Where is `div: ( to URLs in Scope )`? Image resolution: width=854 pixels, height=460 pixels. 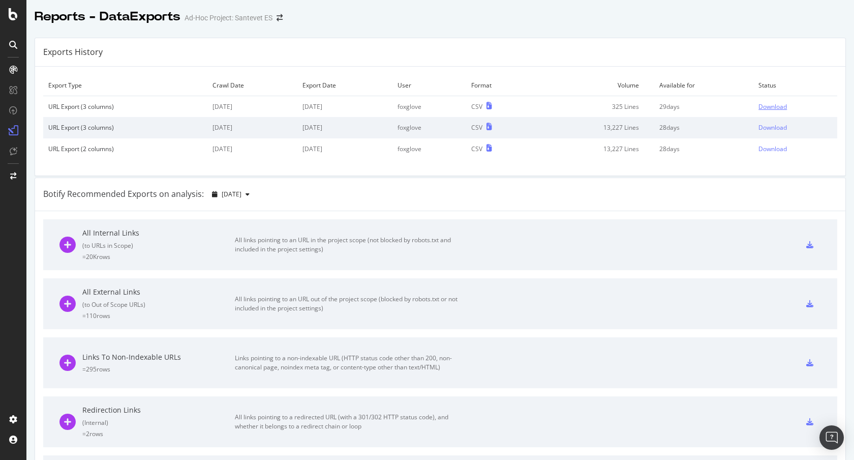
div: ( to URLs in Scope ) is located at coordinates (159, 245).